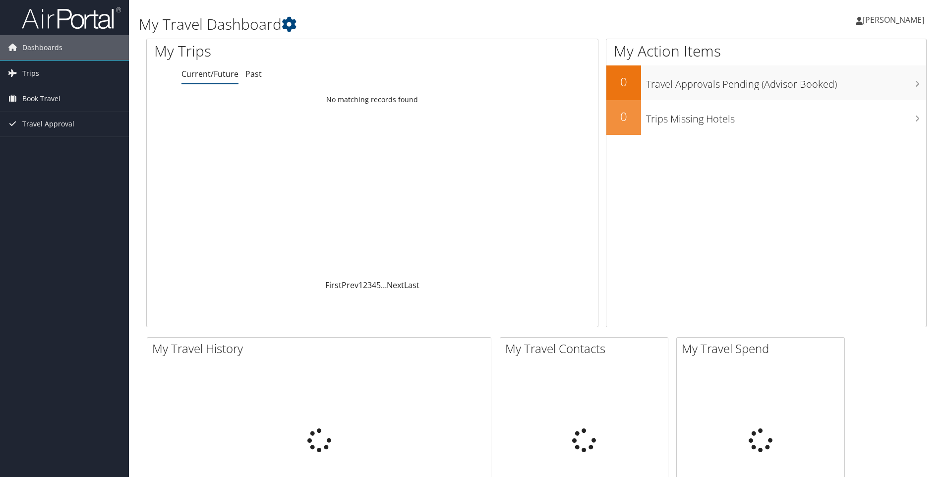 This screenshot has width=944, height=477. I want to click on span: Trips, so click(31, 73).